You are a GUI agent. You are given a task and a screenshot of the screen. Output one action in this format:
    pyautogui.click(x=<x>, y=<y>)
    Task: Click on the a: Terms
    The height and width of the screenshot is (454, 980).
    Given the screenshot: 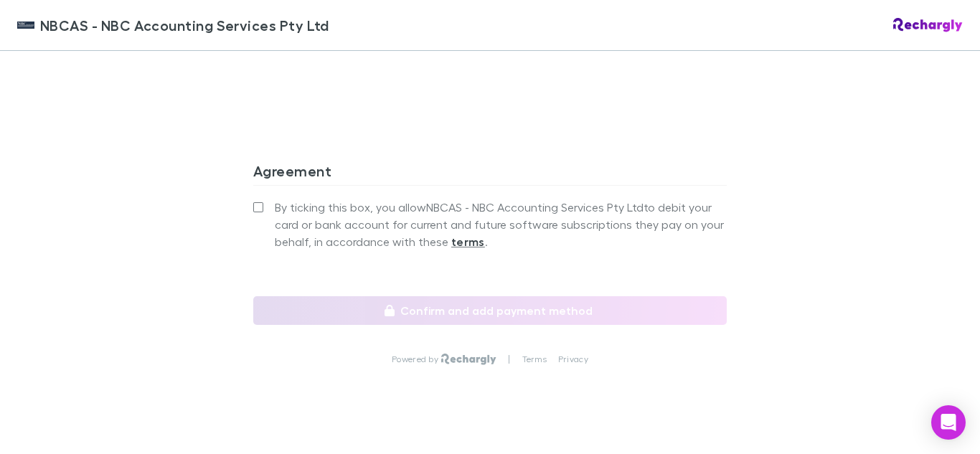 What is the action you would take?
    pyautogui.click(x=534, y=360)
    